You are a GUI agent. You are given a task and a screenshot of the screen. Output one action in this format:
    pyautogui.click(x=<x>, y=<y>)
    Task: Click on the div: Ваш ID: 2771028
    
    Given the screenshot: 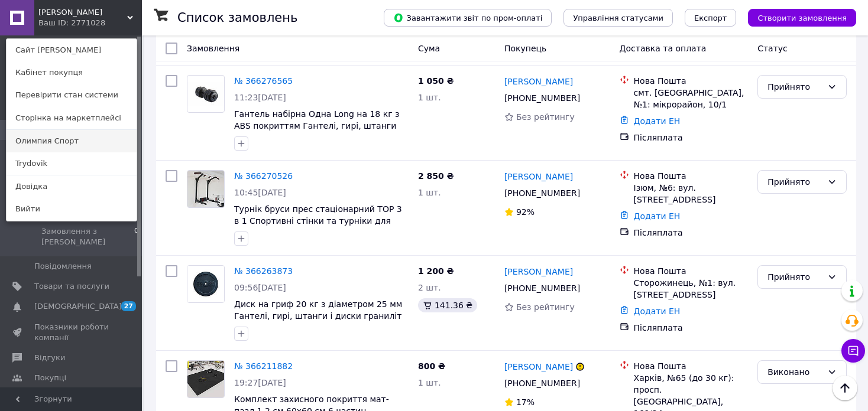 What is the action you would take?
    pyautogui.click(x=63, y=23)
    